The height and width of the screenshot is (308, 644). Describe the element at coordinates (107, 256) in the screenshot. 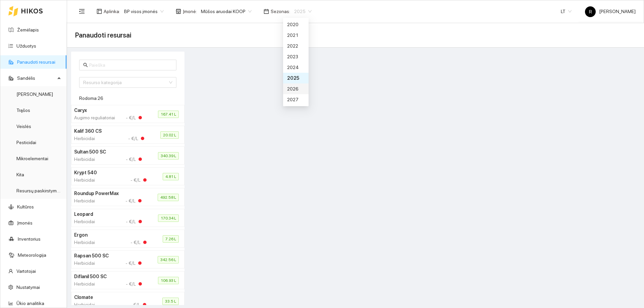

I see `h4: Rapsan 500 SC` at that location.